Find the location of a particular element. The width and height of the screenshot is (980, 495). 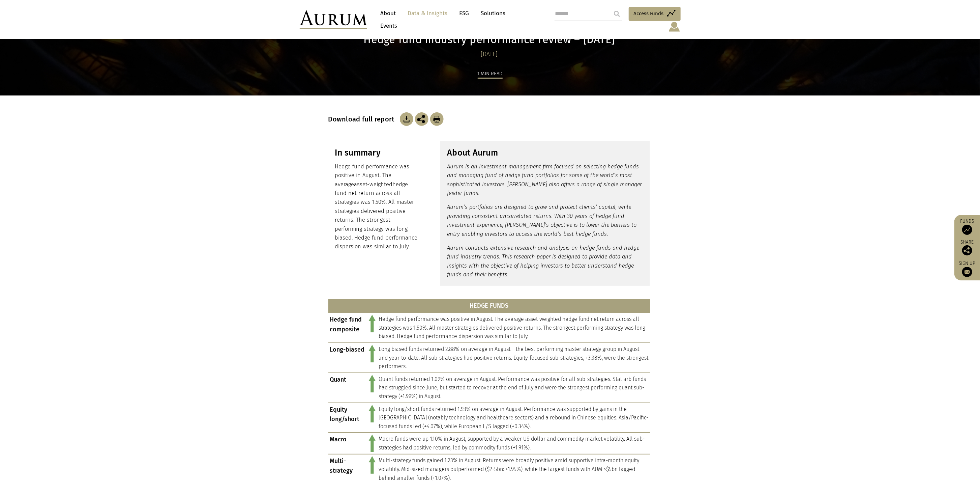

td: Quant is located at coordinates (348, 388).